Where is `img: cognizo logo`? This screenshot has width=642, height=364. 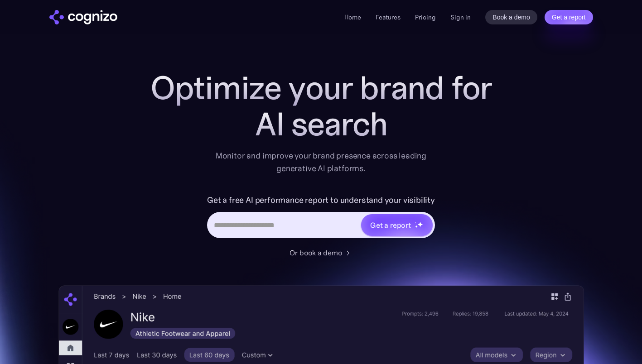 img: cognizo logo is located at coordinates (83, 17).